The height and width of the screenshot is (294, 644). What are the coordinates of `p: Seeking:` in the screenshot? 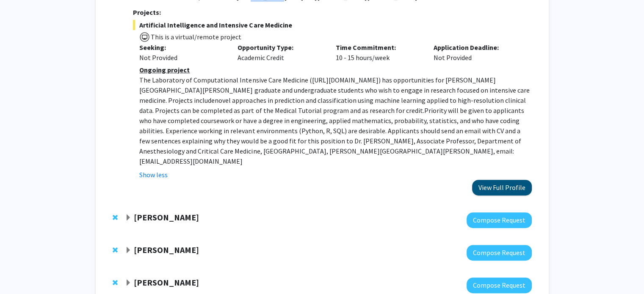 It's located at (182, 47).